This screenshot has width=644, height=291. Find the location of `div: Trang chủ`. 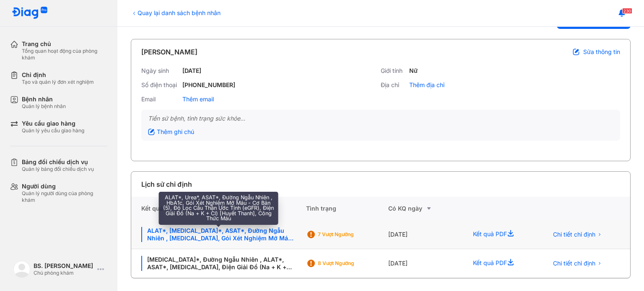

div: Trang chủ is located at coordinates (64, 44).